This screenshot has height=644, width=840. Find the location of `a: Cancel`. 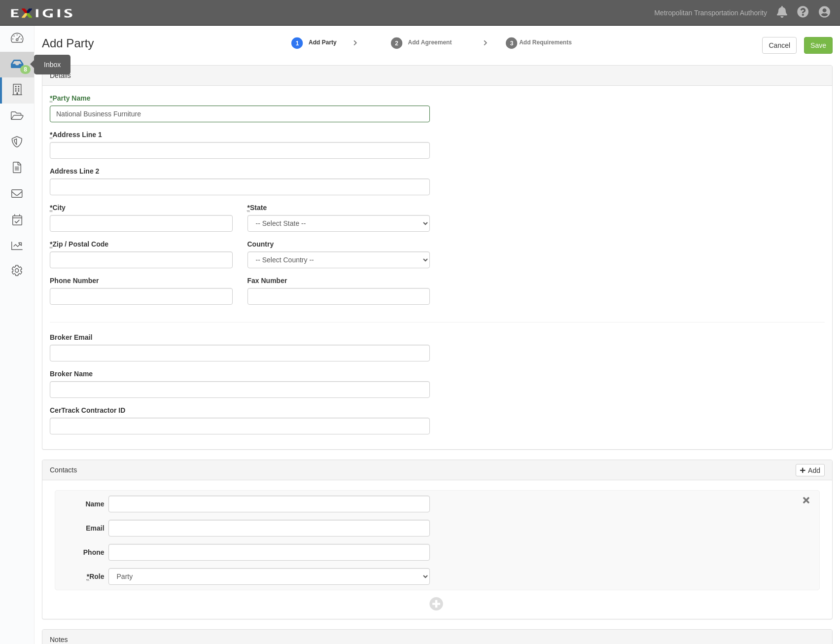

a: Cancel is located at coordinates (779, 45).